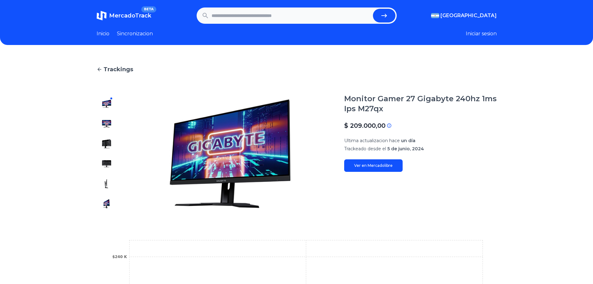  Describe the element at coordinates (365, 149) in the screenshot. I see `span: Trackeado desde el` at that location.